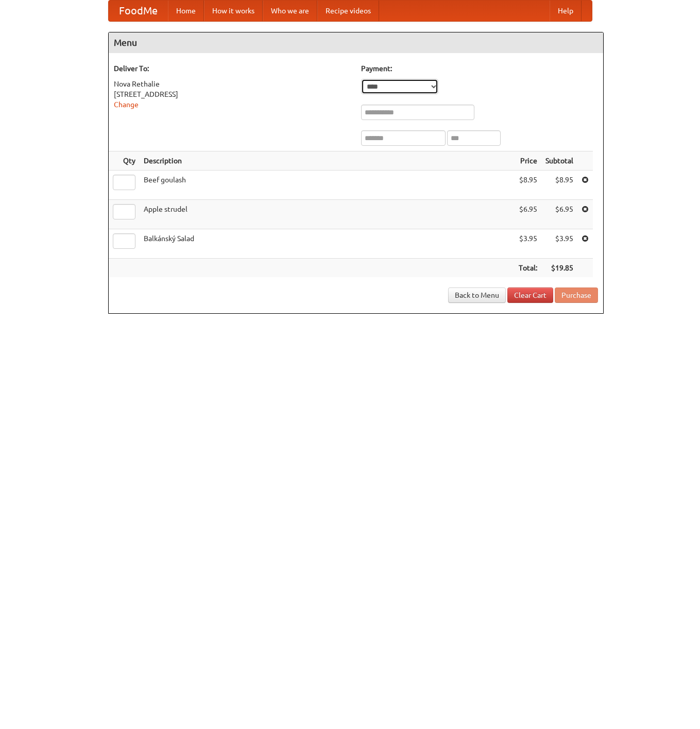 Image resolution: width=700 pixels, height=729 pixels. I want to click on td: Beef goulash, so click(327, 185).